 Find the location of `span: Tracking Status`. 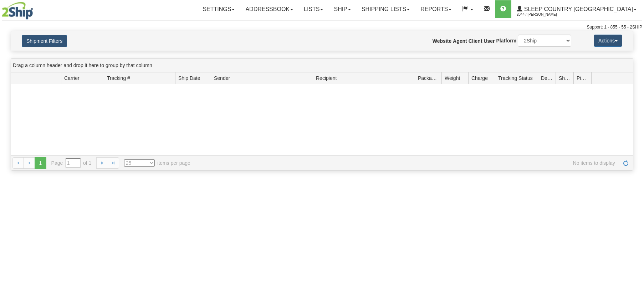

span: Tracking Status is located at coordinates (515, 78).